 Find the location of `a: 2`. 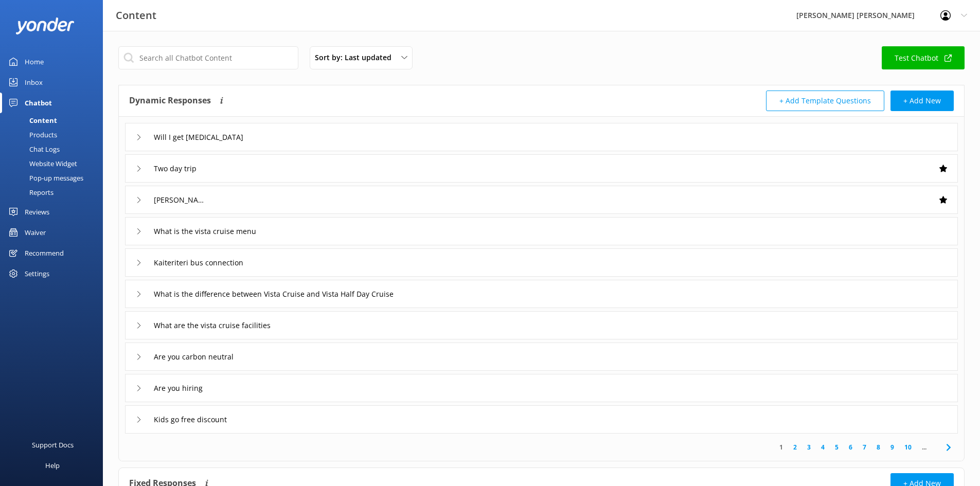

a: 2 is located at coordinates (795, 448).